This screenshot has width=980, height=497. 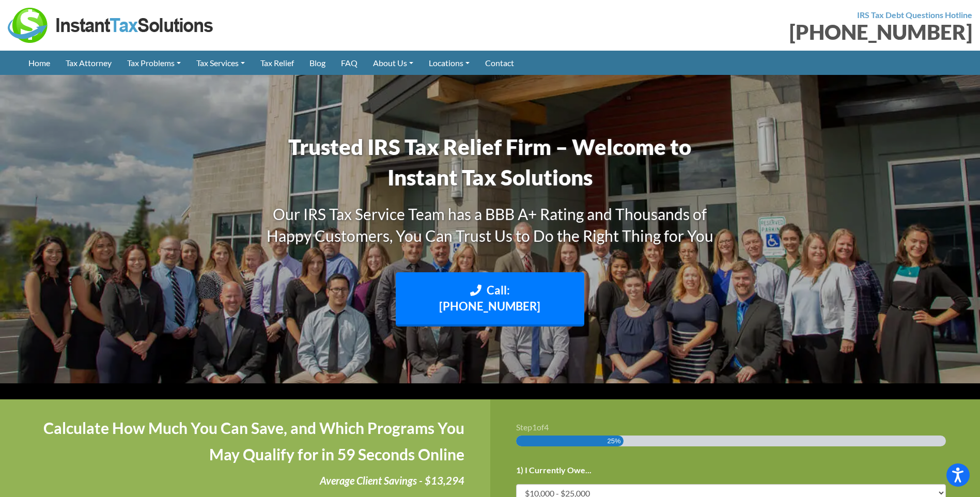 I want to click on h3: Our IRS Tax Service Team has a BBB A+ Rating and Thousands of Happy Customers, You Can Trust Us t..., so click(x=491, y=225).